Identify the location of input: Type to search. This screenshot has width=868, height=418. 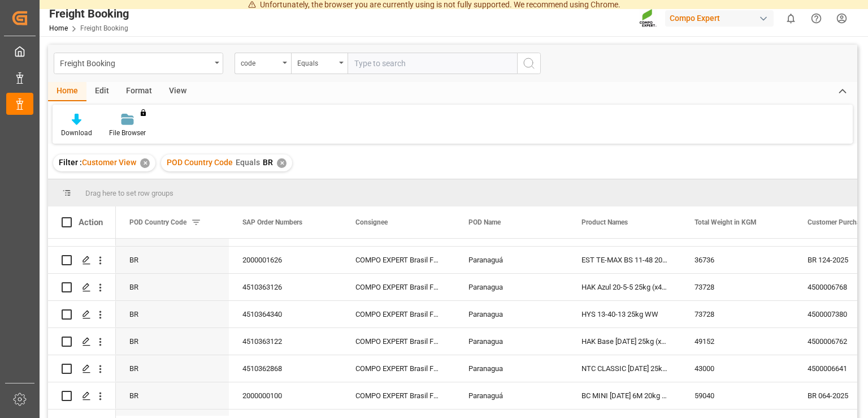
(432, 63).